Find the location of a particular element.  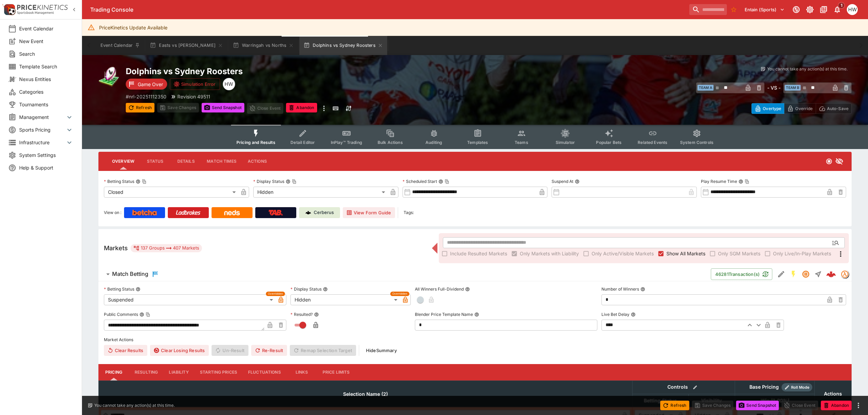

svg: Closed is located at coordinates (829, 162).